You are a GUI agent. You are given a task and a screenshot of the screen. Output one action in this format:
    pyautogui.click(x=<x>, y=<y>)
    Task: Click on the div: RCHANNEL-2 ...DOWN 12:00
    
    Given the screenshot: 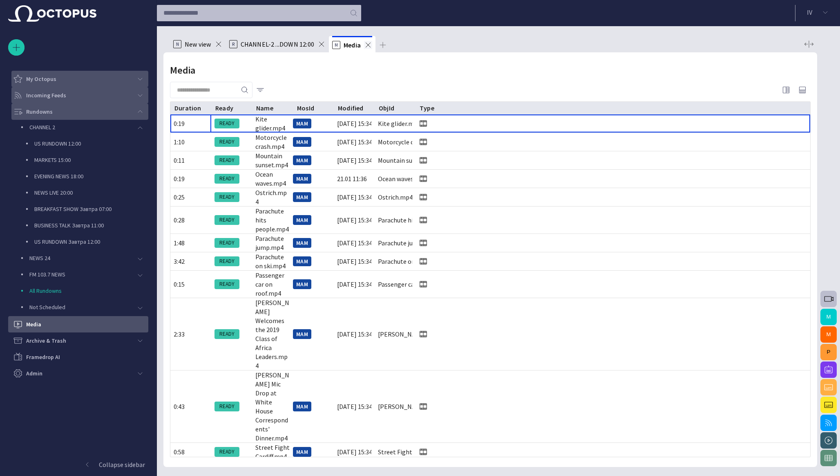 What is the action you would take?
    pyautogui.click(x=278, y=44)
    